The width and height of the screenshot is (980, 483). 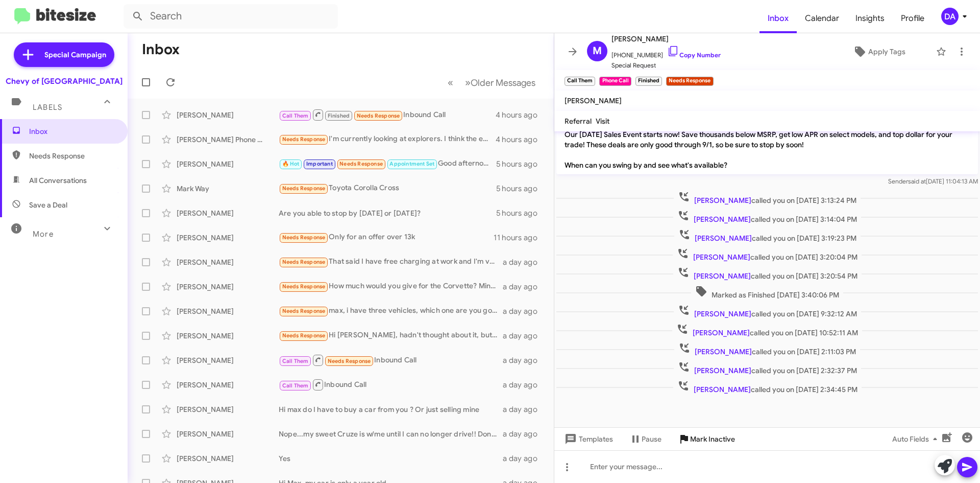 I want to click on a: Copy Number, so click(x=693, y=55).